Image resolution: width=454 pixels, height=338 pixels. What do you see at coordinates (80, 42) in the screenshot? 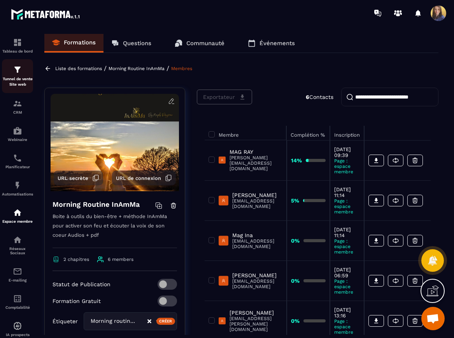
I see `p: Formations` at bounding box center [80, 42].